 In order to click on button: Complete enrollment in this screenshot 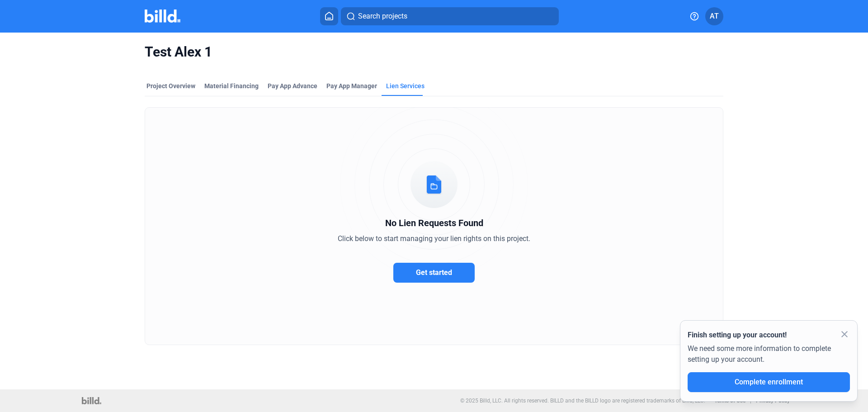, I will do `click(769, 382)`.